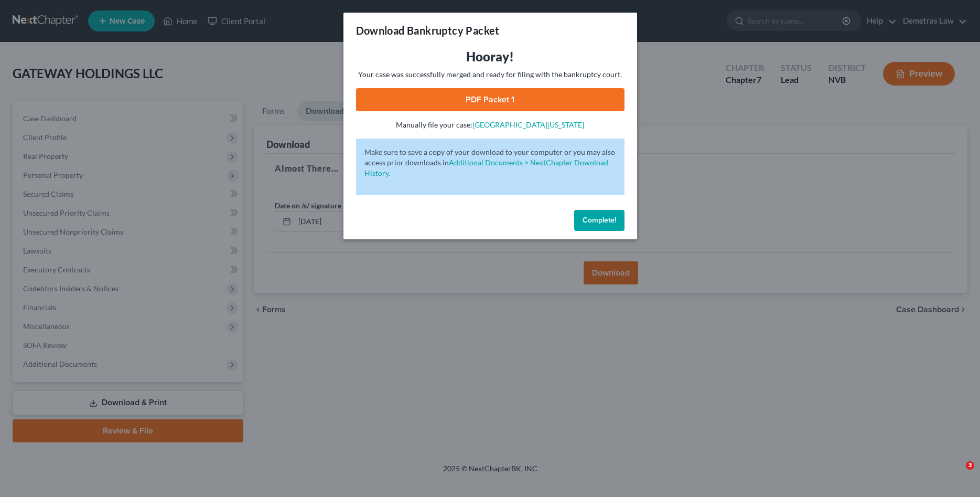 The width and height of the screenshot is (980, 497). I want to click on h3: Download Bankruptcy Packet, so click(428, 30).